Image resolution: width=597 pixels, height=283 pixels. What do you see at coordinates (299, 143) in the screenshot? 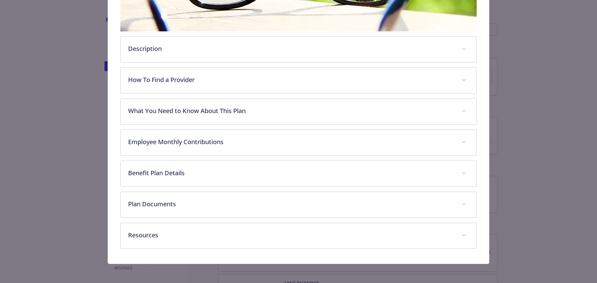
I see `div: Employee Monthly Contributions` at bounding box center [299, 143].